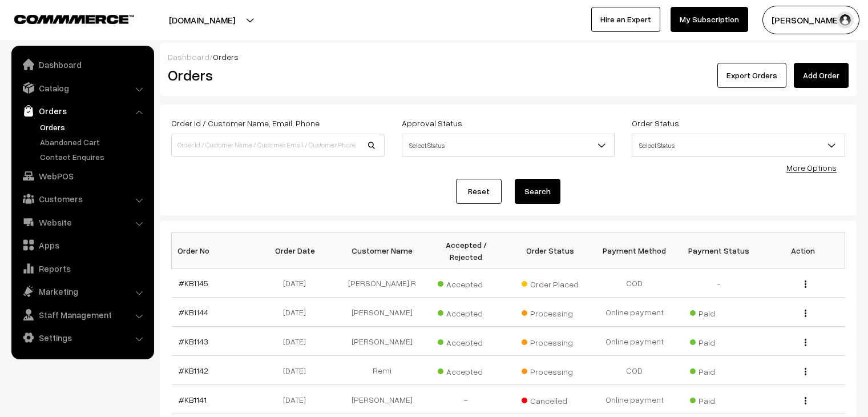  I want to click on a: #KB1143, so click(194, 341).